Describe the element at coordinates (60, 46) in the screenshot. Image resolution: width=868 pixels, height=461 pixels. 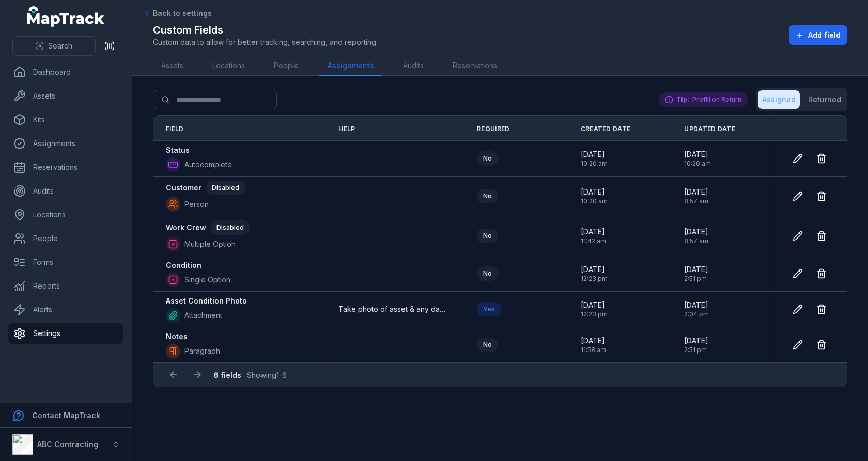
I see `span: Search` at that location.